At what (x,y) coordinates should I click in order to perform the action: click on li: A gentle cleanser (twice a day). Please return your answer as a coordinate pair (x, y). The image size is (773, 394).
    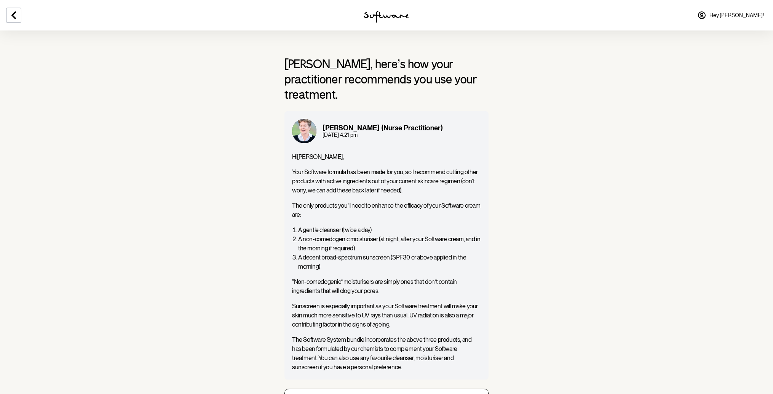
    Looking at the image, I should click on (390, 230).